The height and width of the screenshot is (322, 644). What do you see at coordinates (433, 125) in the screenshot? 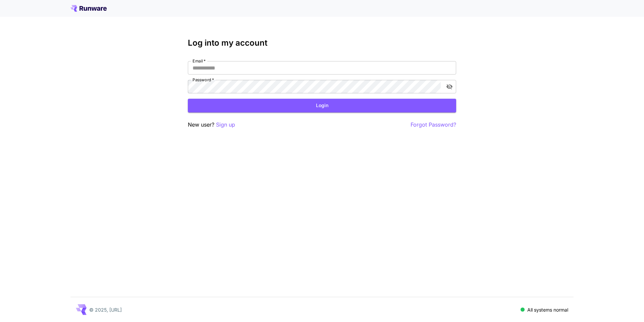
I see `p: Forgot Password?` at bounding box center [433, 125].